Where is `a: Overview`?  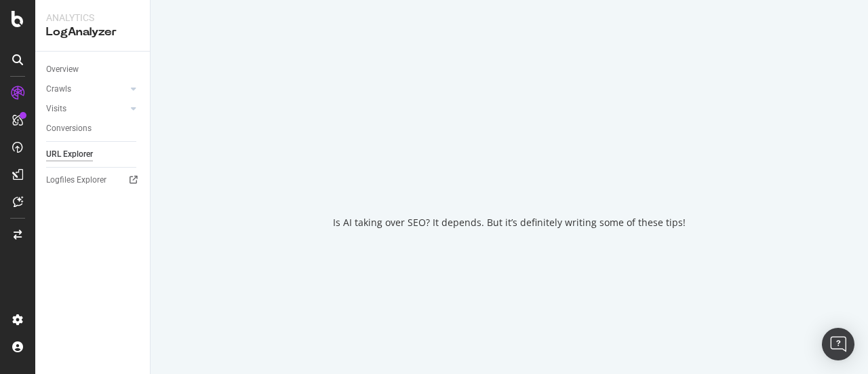
a: Overview is located at coordinates (93, 69).